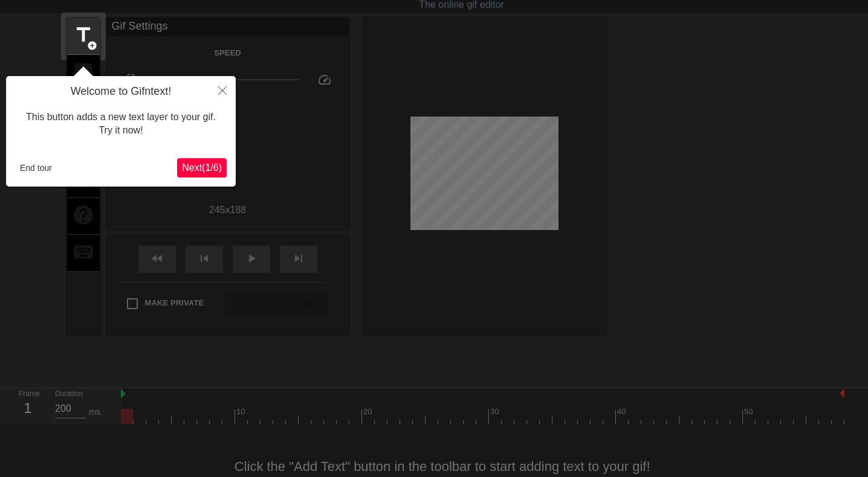  I want to click on span: Next ( 1 / 6 ), so click(202, 167).